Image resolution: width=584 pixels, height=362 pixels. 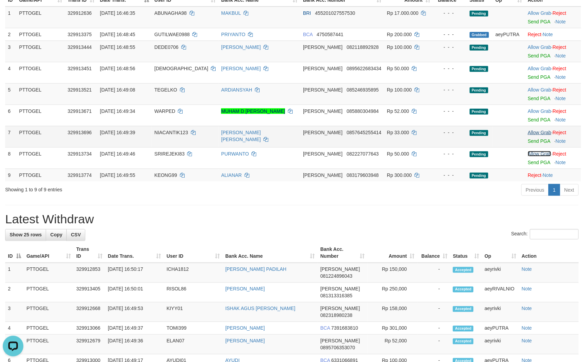 I want to click on span: Copy 0895706353070 to clipboard, so click(x=338, y=348).